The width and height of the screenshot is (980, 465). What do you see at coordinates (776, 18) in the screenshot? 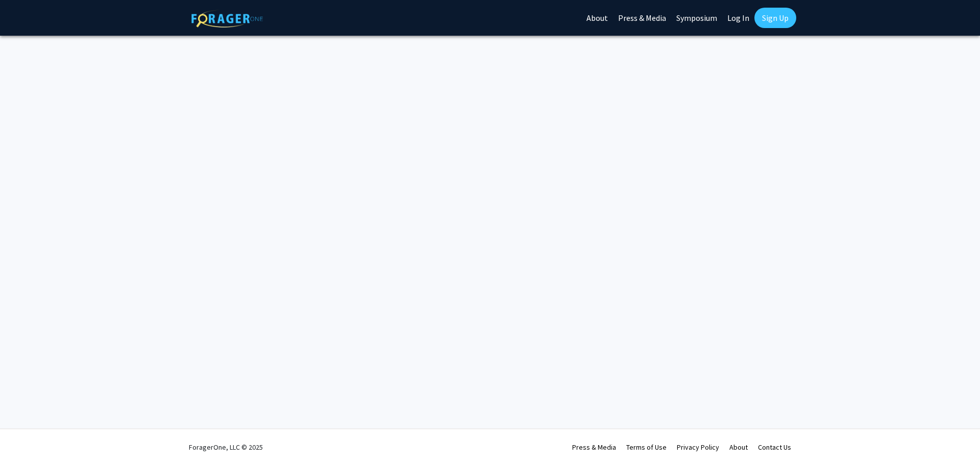
I see `a: Sign Up` at bounding box center [776, 18].